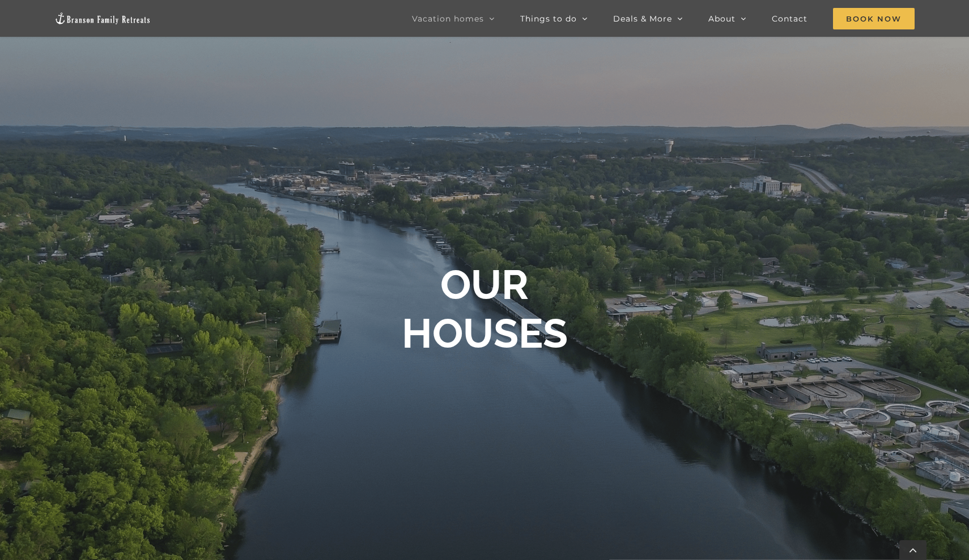 Image resolution: width=969 pixels, height=560 pixels. Describe the element at coordinates (484, 308) in the screenshot. I see `b: OUR HOUSES` at that location.